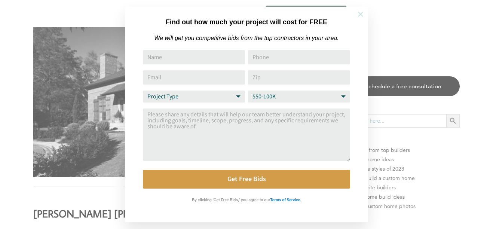 This screenshot has height=229, width=493. I want to click on input: Email Address, so click(194, 77).